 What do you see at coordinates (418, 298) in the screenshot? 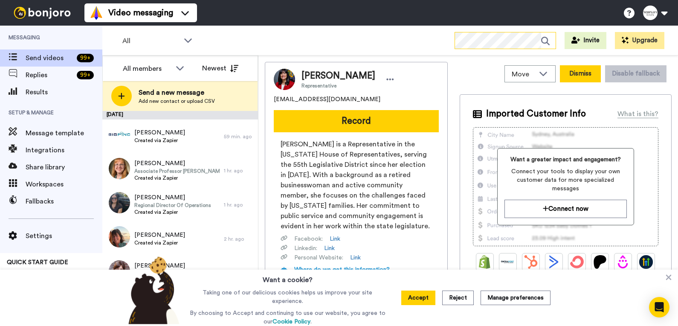
I see `button: Accept` at bounding box center [418, 298].